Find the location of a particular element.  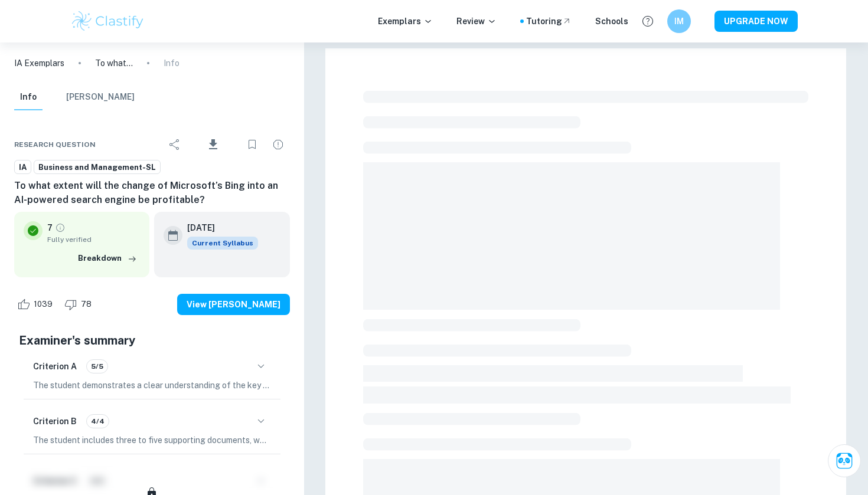

div: This exemplar is based on the current syllabus. Feel free to refer to it for inspiration/ideas wh... is located at coordinates (222, 243).